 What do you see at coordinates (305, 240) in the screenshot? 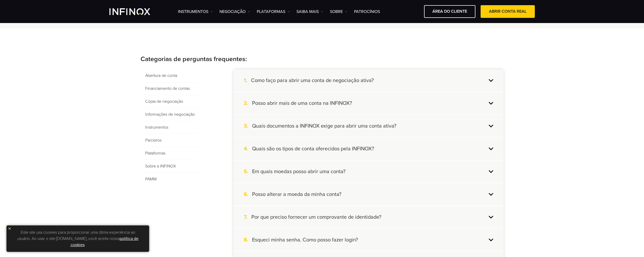
I see `h4: Esqueci minha senha. Como posso fazer login?` at bounding box center [305, 240].